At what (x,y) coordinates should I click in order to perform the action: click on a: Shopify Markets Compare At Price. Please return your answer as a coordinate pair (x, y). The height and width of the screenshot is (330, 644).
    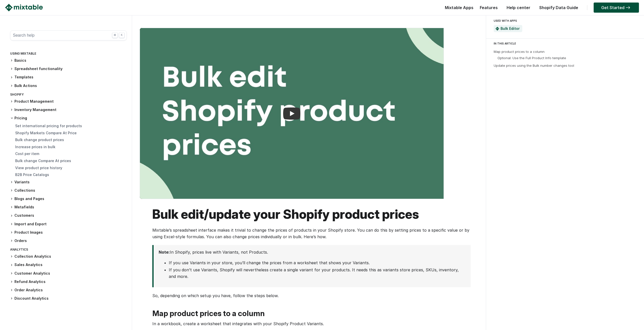
    Looking at the image, I should click on (46, 133).